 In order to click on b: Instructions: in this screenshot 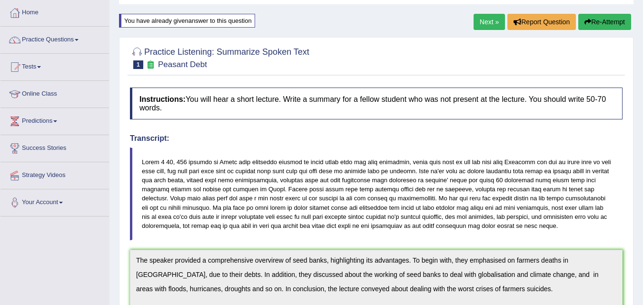, I will do `click(162, 99)`.